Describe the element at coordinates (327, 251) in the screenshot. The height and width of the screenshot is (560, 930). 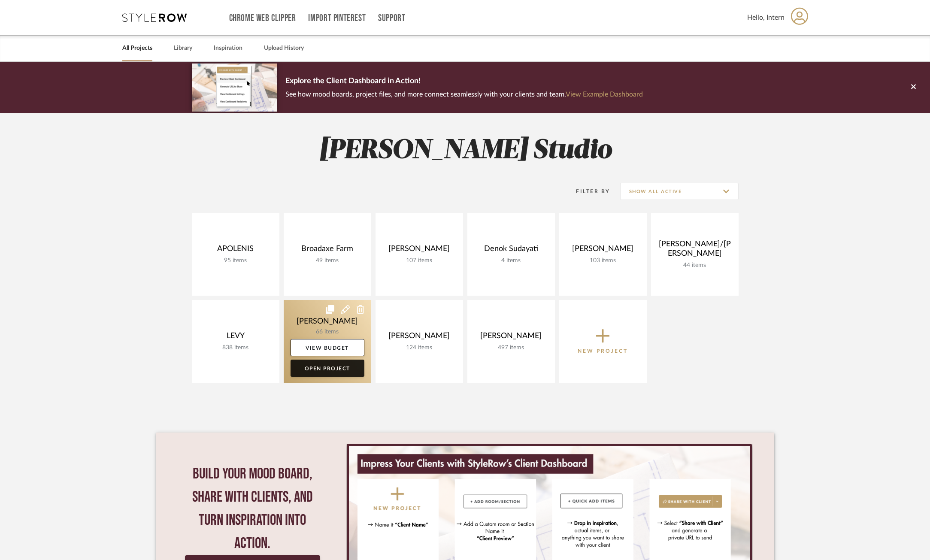
I see `div: Broadaxe Farm` at that location.